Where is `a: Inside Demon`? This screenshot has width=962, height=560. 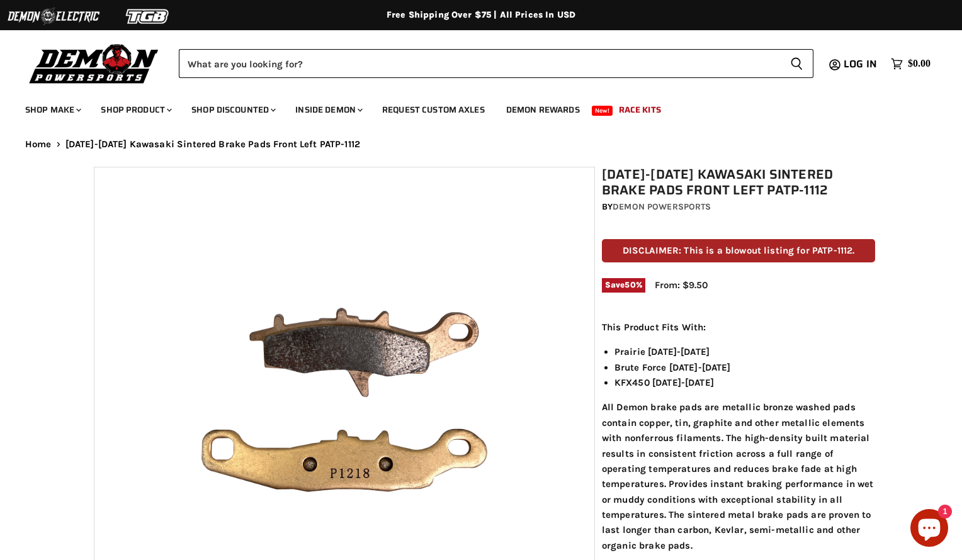
a: Inside Demon is located at coordinates (328, 110).